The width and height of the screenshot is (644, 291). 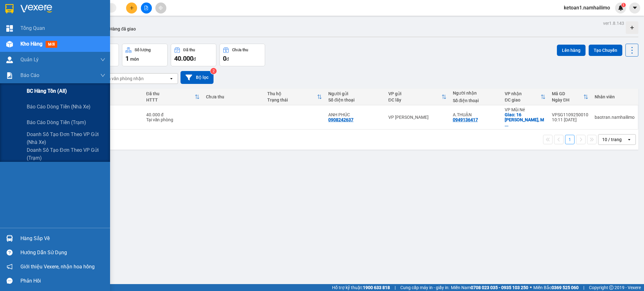 What do you see at coordinates (51, 44) in the screenshot?
I see `span: mới` at bounding box center [51, 44].